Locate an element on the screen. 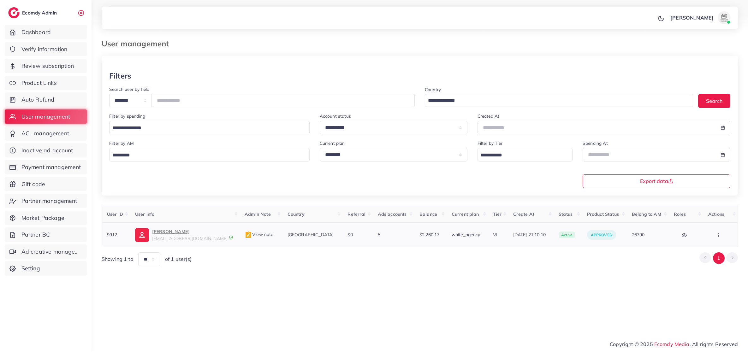 Image resolution: width=748 pixels, height=352 pixels. span: Product Links is located at coordinates (39, 83).